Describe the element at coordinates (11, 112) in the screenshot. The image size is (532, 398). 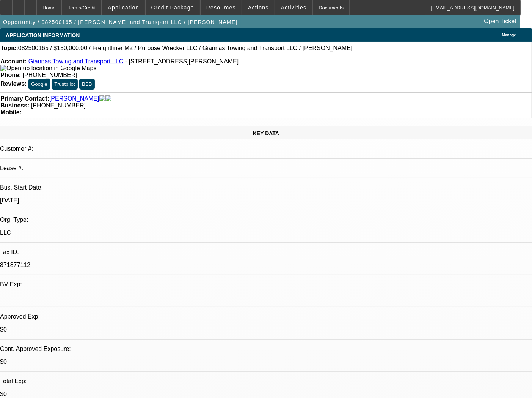
I see `strong: Mobile:` at that location.